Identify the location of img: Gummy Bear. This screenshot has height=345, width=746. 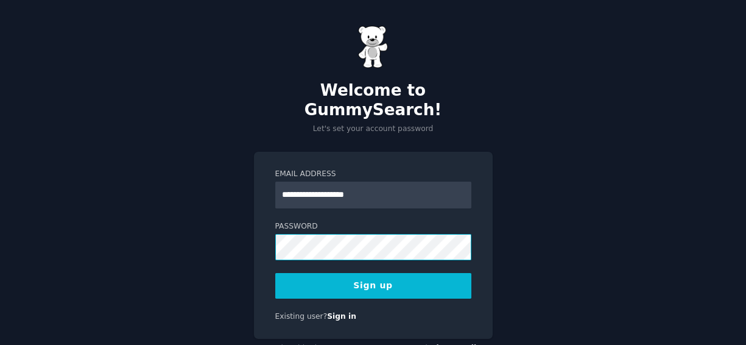
(373, 47).